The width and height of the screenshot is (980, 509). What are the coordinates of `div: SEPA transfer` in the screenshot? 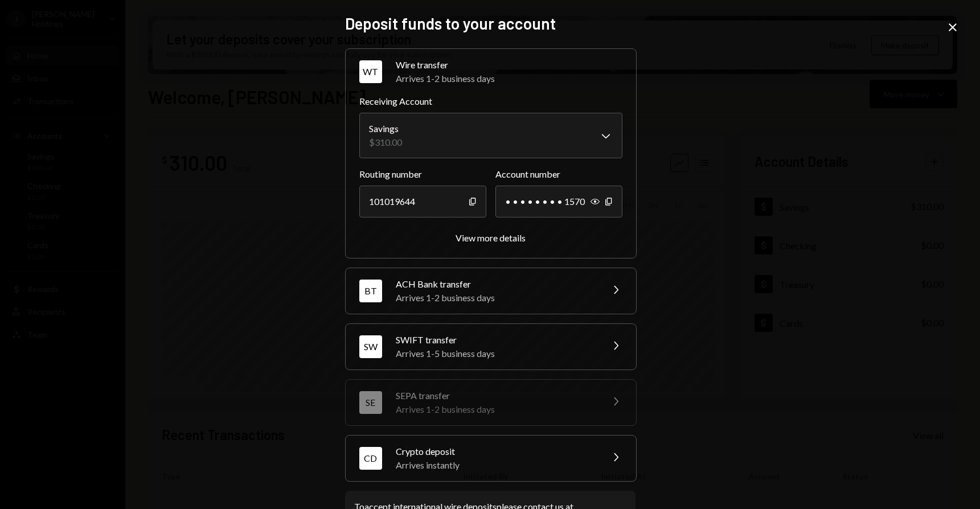 It's located at (496, 396).